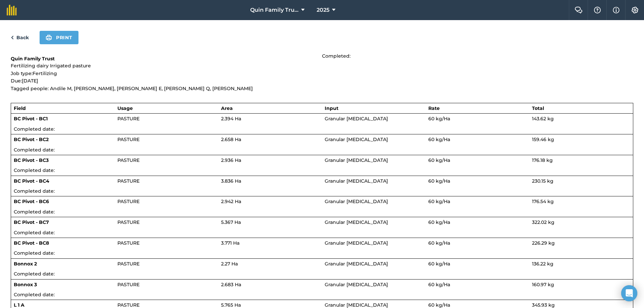 The image size is (644, 308). I want to click on h1: Quin Family Trust, so click(166, 59).